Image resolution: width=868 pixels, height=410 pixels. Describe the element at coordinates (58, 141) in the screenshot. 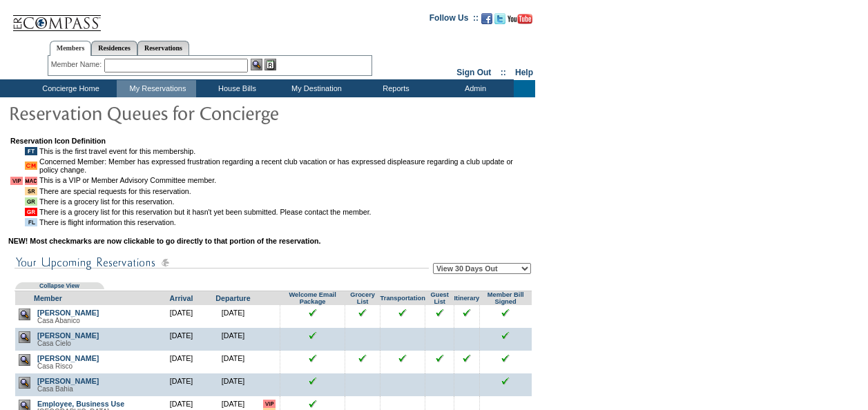

I see `b: Reservation Icon Definition` at that location.